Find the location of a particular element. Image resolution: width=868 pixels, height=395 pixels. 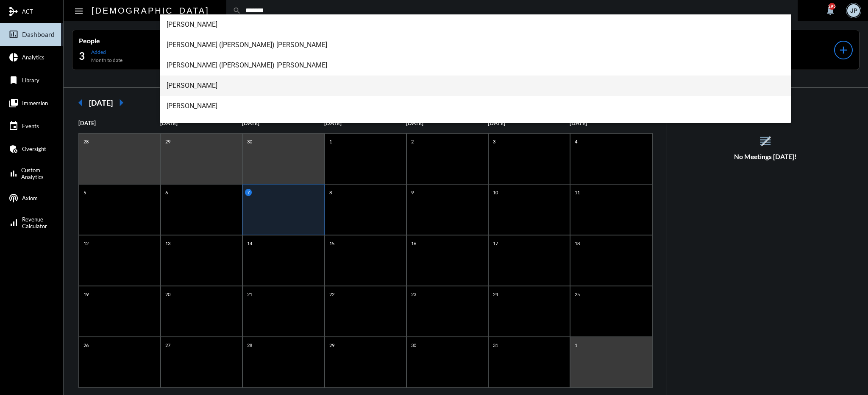

mat-icon: mediation is located at coordinates (13, 11).